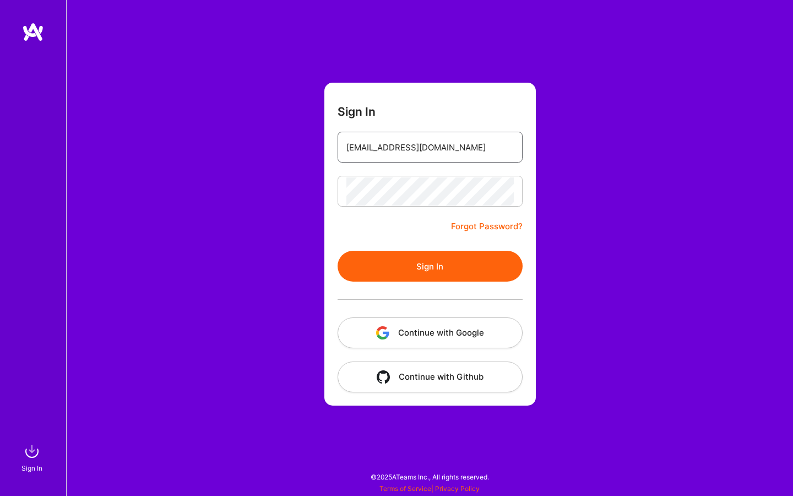 This screenshot has width=793, height=496. Describe the element at coordinates (430, 333) in the screenshot. I see `button: Continue with Google` at that location.